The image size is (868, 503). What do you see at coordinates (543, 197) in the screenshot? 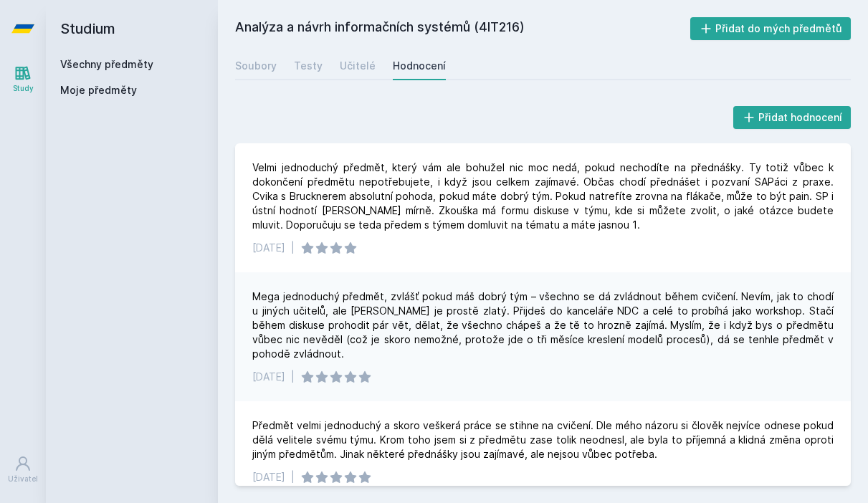
I see `div: Velmi jednoduchý předmět, který vám ale bohužel nic moc nedá, pokud nechodíte na přednášky. Ty to...` at bounding box center [543, 197].